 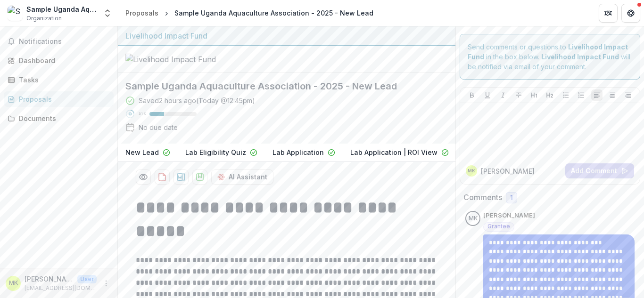 What do you see at coordinates (612, 95) in the screenshot?
I see `button: Align Center` at bounding box center [612, 95].